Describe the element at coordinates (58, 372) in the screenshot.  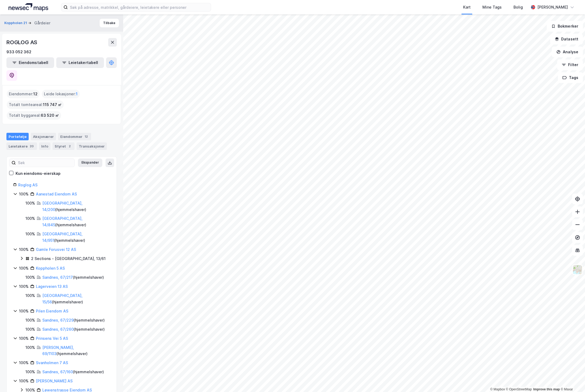
I see `a: Sandnes, 67/160` at that location.